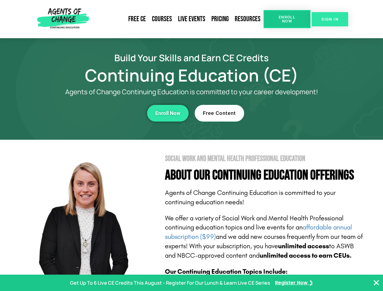 This screenshot has height=291, width=383. What do you see at coordinates (330, 19) in the screenshot?
I see `span: SIGN IN` at bounding box center [330, 19].